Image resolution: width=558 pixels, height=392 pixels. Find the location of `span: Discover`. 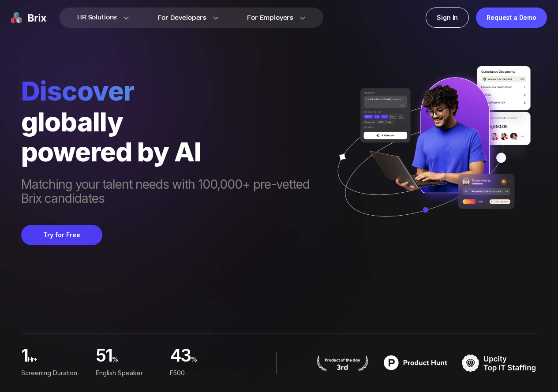

span: Discover is located at coordinates (174, 91).